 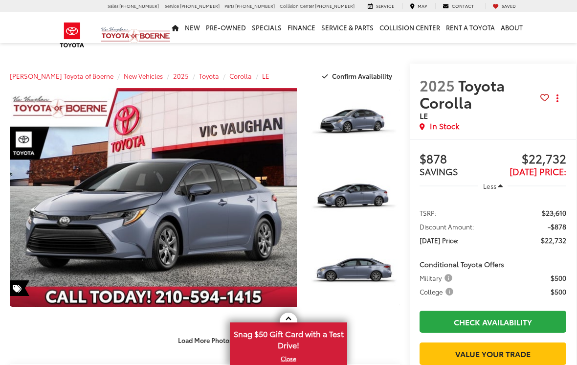 I want to click on span: TSRP:, so click(x=428, y=213).